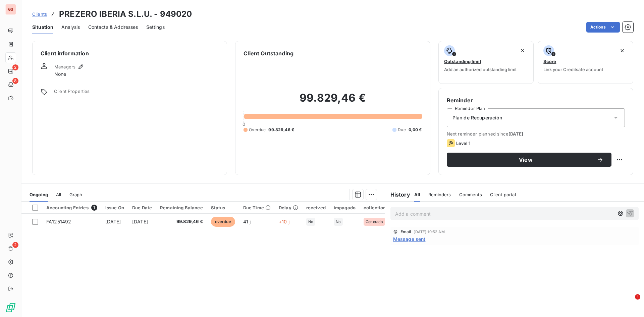 This screenshot has height=317, width=644. What do you see at coordinates (406, 232) in the screenshot?
I see `span: Email` at bounding box center [406, 232].